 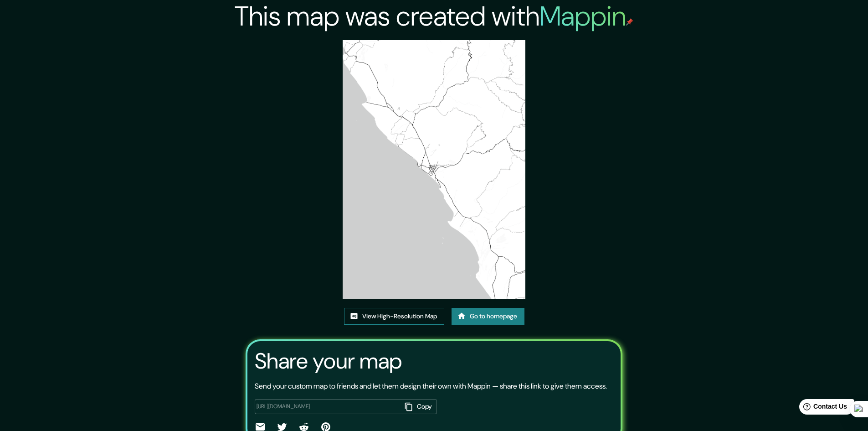 What do you see at coordinates (431, 386) in the screenshot?
I see `p: Send your custom map to friends and let them design their own with Mappin — share this link to gi...` at bounding box center [431, 386].